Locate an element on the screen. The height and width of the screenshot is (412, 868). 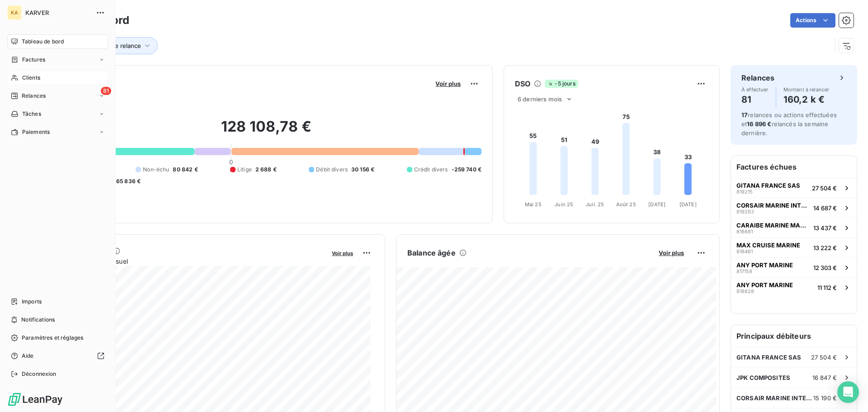
span: 80 842 € is located at coordinates (185, 169).